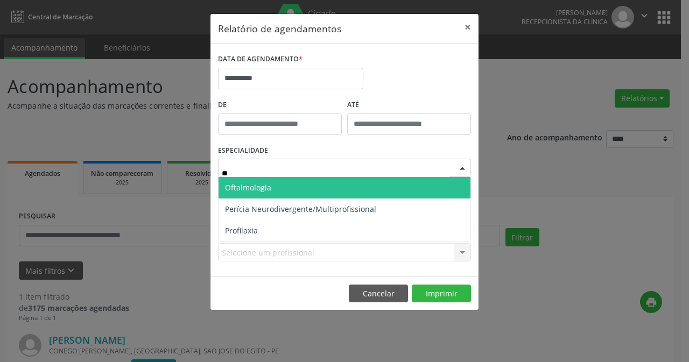 The image size is (689, 362). Describe the element at coordinates (409, 105) in the screenshot. I see `label: ATÉ` at that location.